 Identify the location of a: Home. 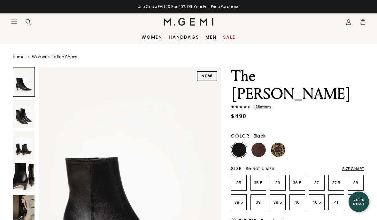
(19, 57).